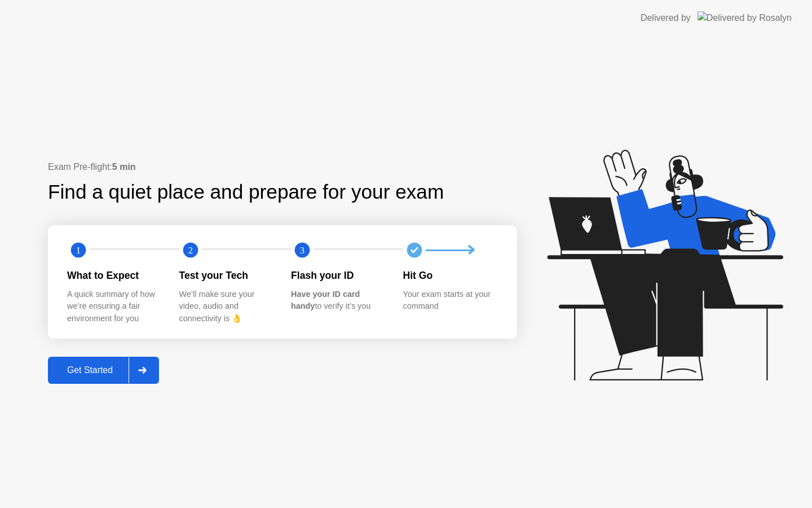  I want to click on text: 1, so click(78, 250).